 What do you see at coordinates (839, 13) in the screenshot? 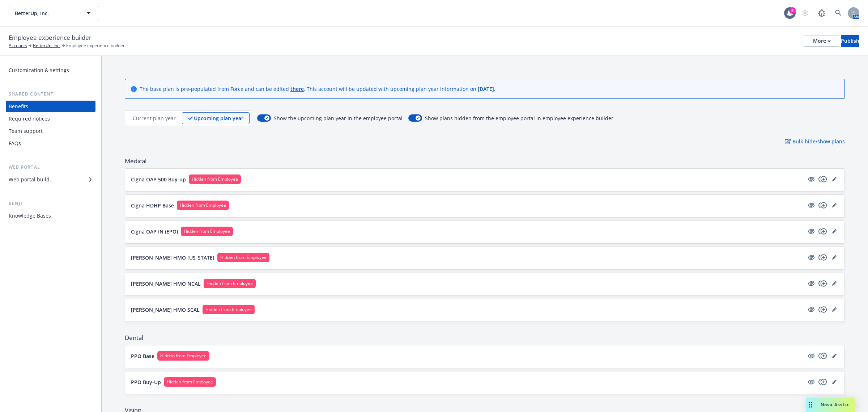
I see `a: Search` at bounding box center [839, 13].